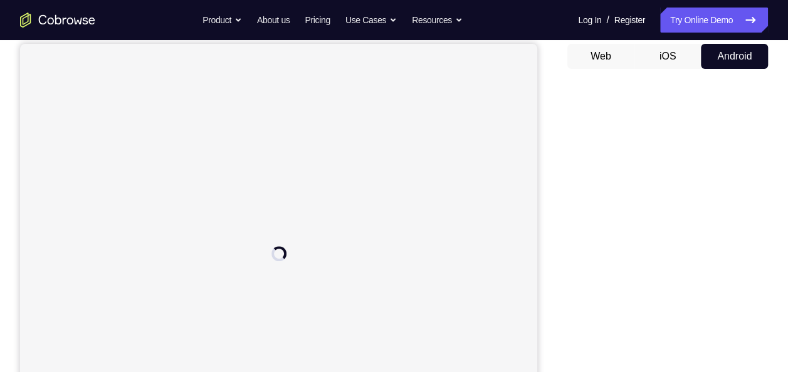  What do you see at coordinates (273, 20) in the screenshot?
I see `a: About us` at bounding box center [273, 20].